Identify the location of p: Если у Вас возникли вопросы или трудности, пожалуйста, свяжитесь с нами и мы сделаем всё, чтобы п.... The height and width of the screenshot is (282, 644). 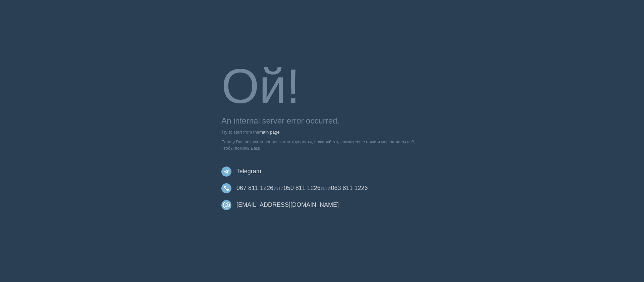
(322, 145).